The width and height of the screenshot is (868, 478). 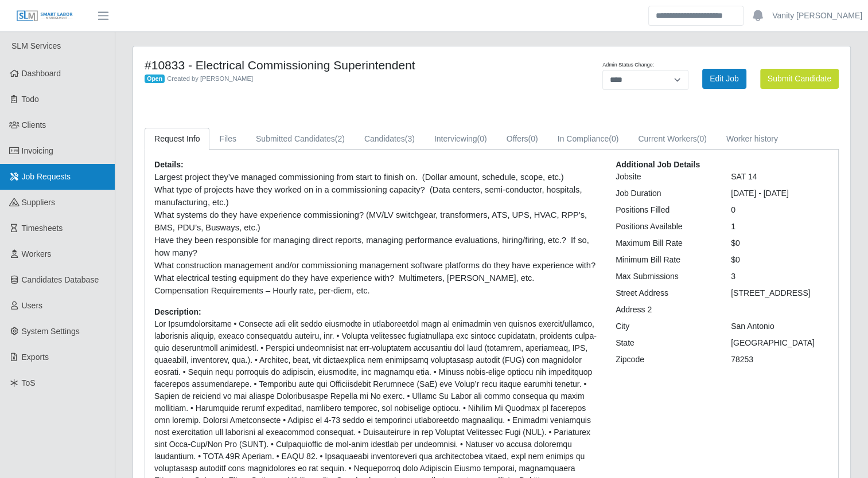 What do you see at coordinates (779, 276) in the screenshot?
I see `div: 3` at bounding box center [779, 276].